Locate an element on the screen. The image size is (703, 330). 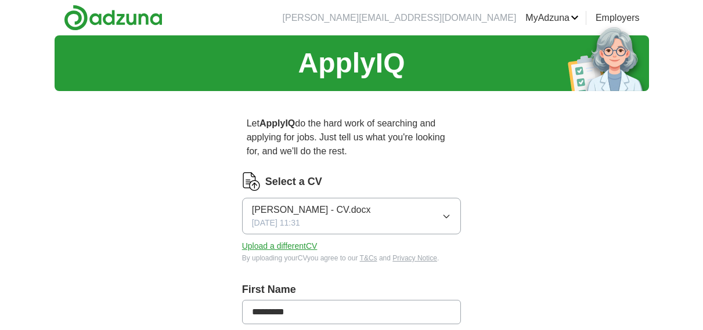
label: First Name is located at coordinates (352, 289).